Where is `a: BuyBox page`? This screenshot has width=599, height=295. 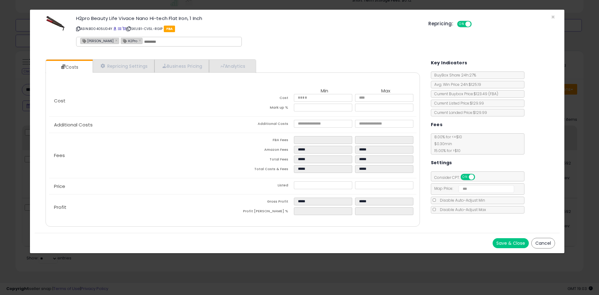
a: BuyBox page is located at coordinates (115, 29).